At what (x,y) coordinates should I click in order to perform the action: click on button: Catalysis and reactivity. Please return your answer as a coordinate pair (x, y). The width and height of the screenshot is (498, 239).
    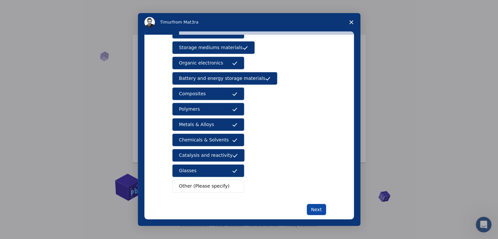
    Looking at the image, I should click on (208, 155).